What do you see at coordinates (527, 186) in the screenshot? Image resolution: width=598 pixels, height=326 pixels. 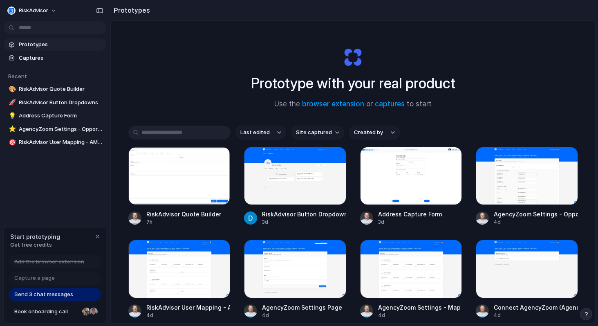 I see `a: AgencyZoom Settings - Opportunities MappingAgencyZoom Settings - Opportunities Mapping4d` at bounding box center [527, 186].